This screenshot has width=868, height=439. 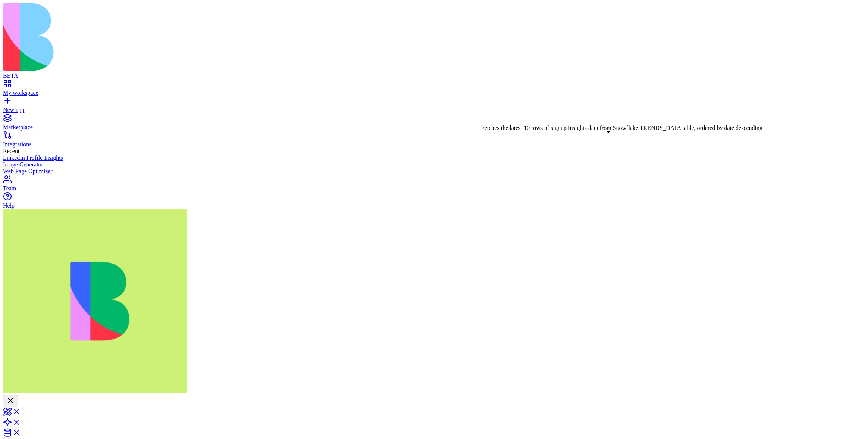 What do you see at coordinates (434, 171) in the screenshot?
I see `a: Web Page Optimizer` at bounding box center [434, 171].